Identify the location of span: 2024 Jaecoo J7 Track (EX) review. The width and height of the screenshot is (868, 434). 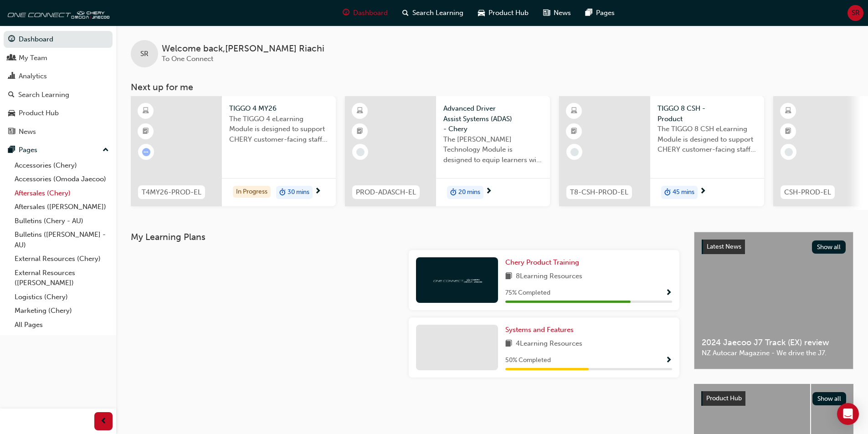
(774, 342).